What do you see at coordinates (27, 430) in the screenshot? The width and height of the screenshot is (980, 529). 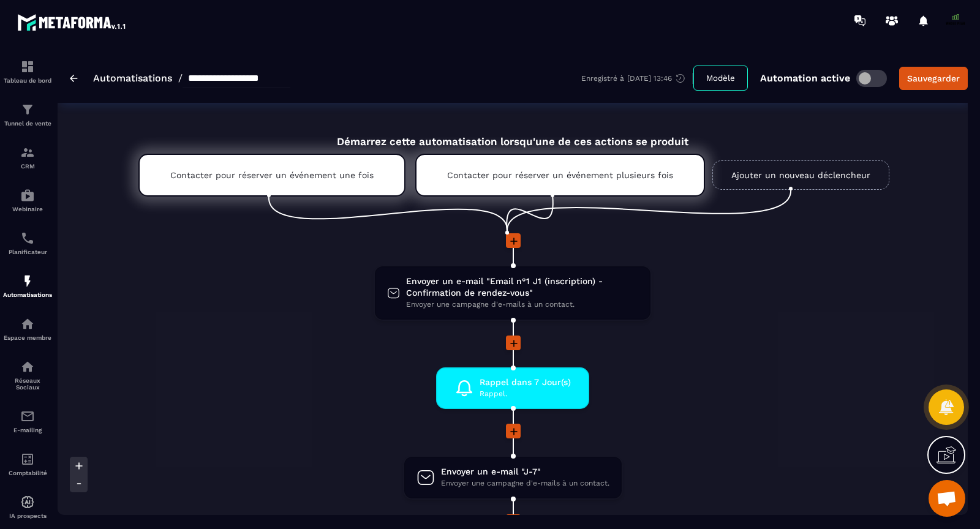 I see `p: E-mailing` at bounding box center [27, 430].